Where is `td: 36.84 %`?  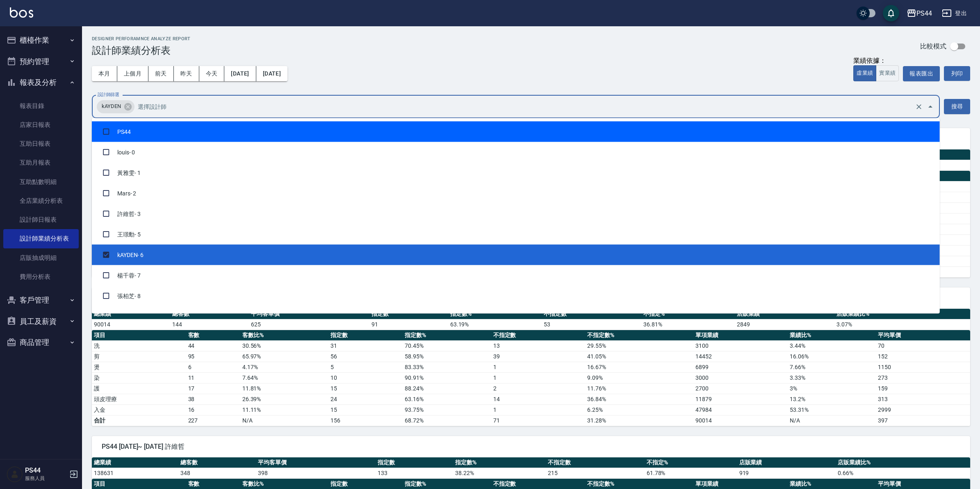
td: 36.84 % is located at coordinates (640, 399).